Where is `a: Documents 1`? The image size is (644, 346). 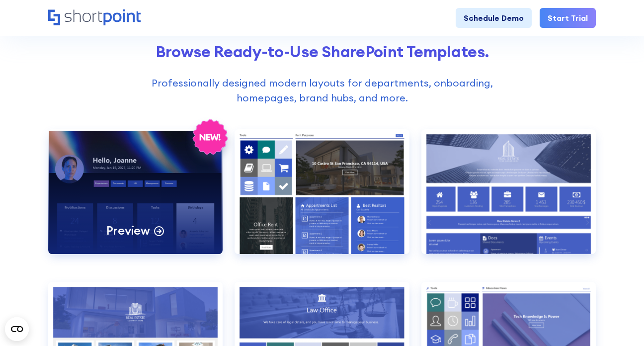 a: Documents 1 is located at coordinates (321, 200).